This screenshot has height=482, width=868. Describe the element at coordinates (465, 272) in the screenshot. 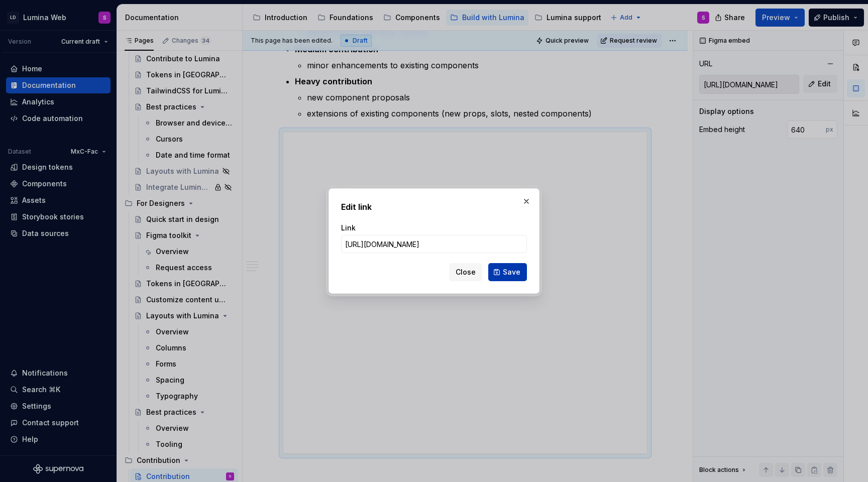

I see `span: Close` at that location.